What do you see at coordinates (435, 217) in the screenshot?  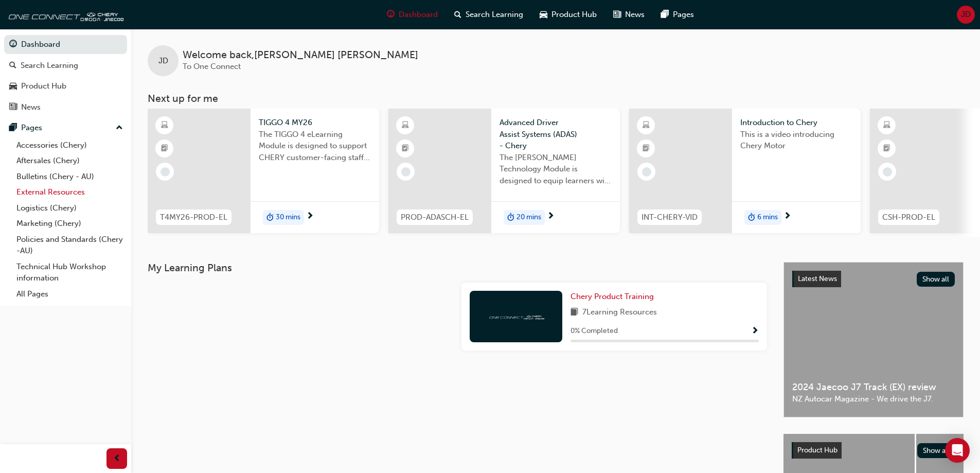 I see `span: PROD-ADASCH-EL` at bounding box center [435, 217].